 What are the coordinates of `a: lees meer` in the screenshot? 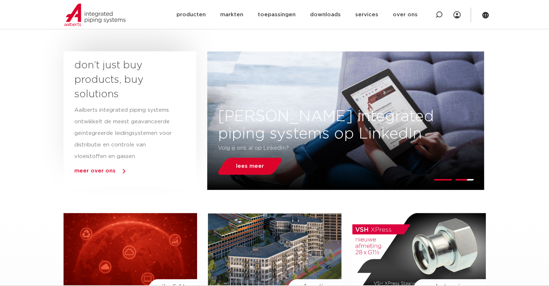 It's located at (250, 166).